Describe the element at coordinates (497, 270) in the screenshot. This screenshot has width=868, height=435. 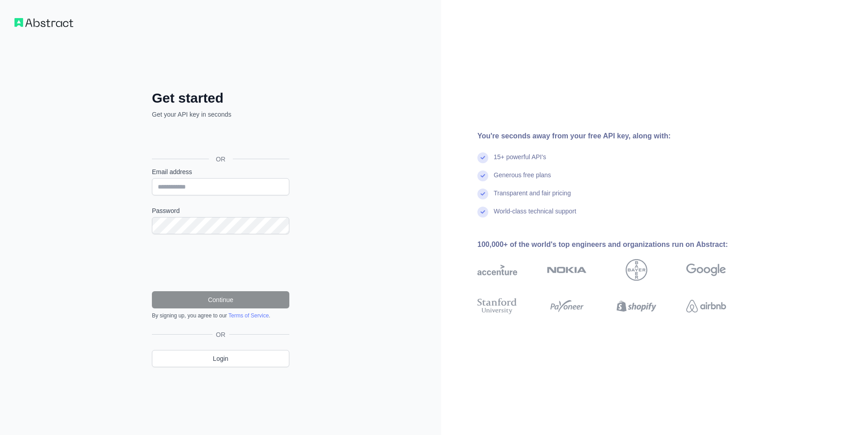
I see `img: accenture` at that location.